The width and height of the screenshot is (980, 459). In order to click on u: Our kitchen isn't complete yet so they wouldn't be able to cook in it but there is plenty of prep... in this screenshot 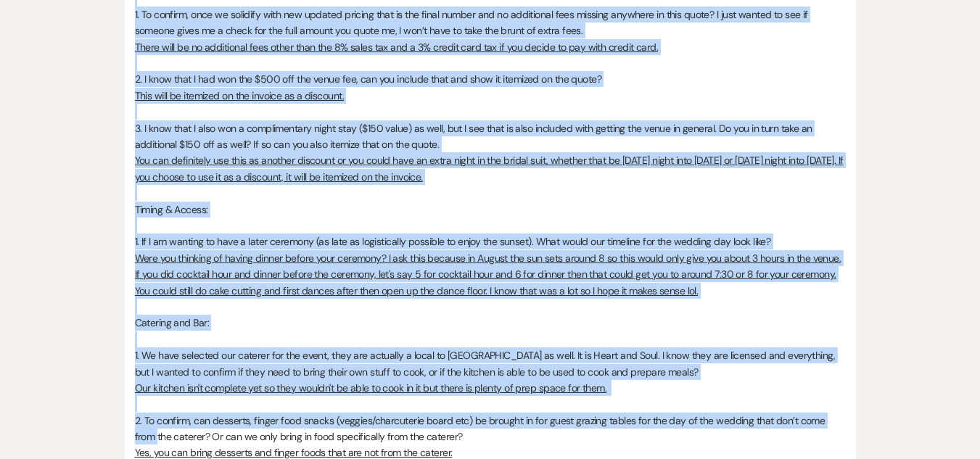, I will do `click(371, 389)`.